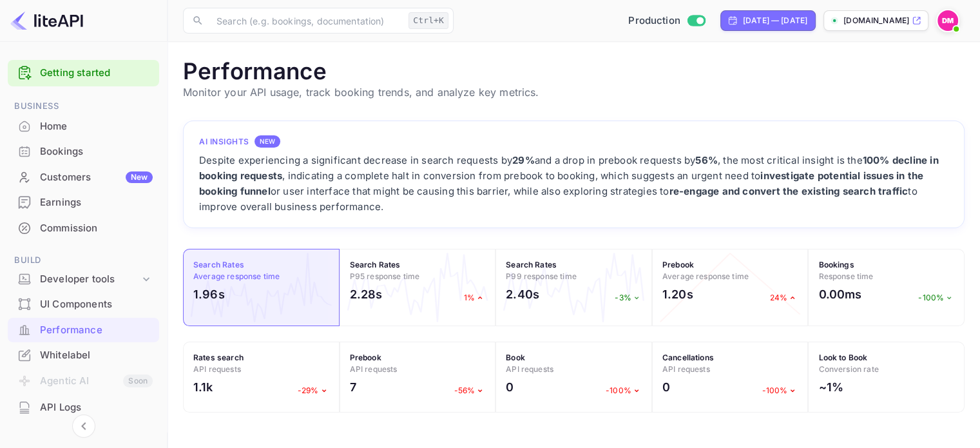 This screenshot has width=980, height=448. I want to click on span: Business, so click(83, 107).